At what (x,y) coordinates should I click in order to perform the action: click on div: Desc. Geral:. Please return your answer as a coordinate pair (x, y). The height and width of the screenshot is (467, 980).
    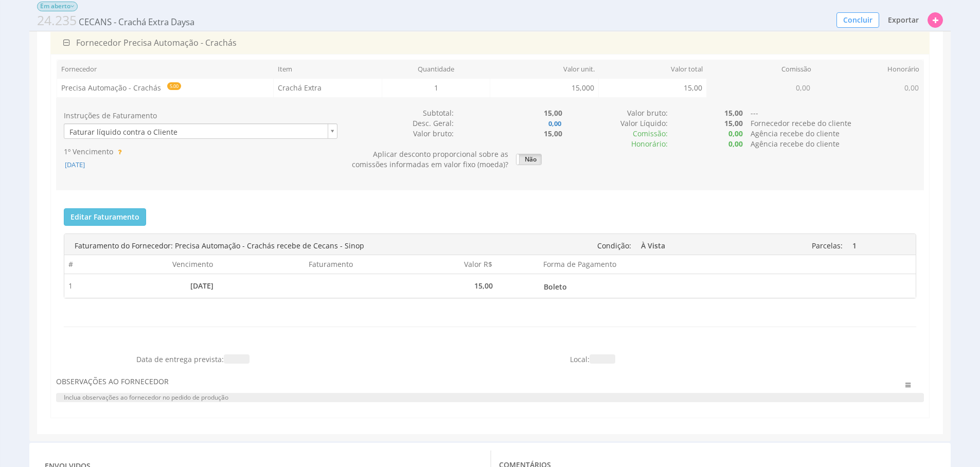
    Looking at the image, I should click on (399, 124).